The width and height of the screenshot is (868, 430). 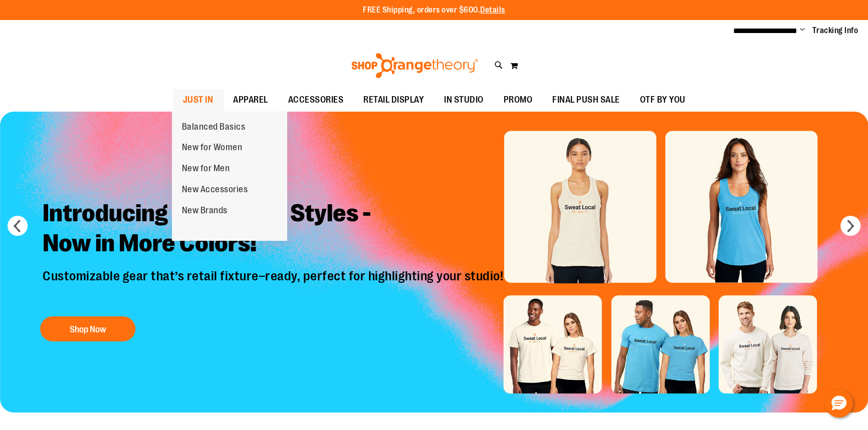 I want to click on a: FINAL PUSH SALE, so click(x=585, y=100).